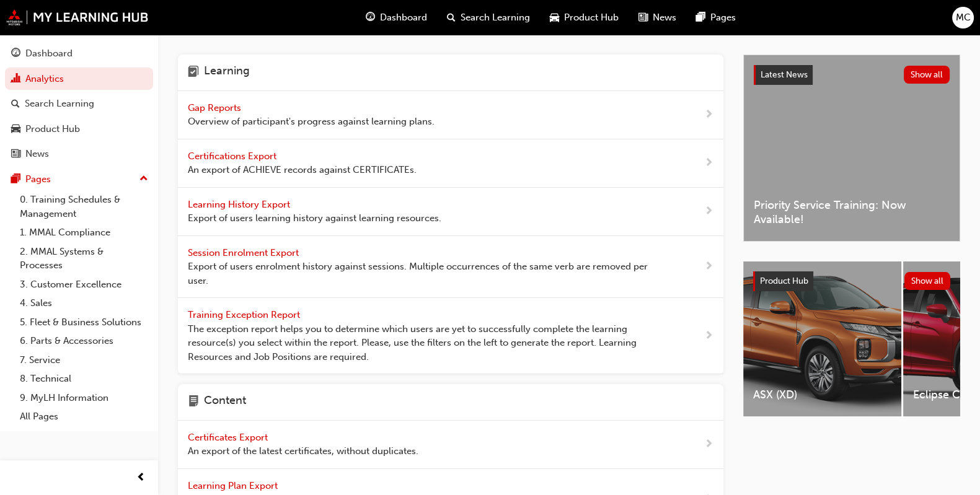  Describe the element at coordinates (84, 398) in the screenshot. I see `a: 9. MyLH Information` at that location.